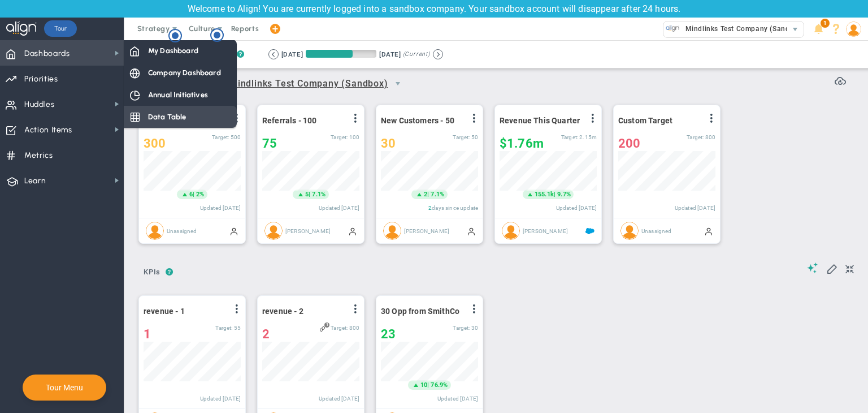 This screenshot has width=868, height=413. Describe the element at coordinates (40, 105) in the screenshot. I see `span: Huddles` at that location.